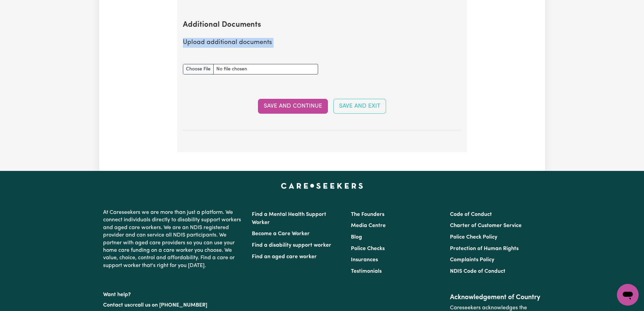 Image resolution: width=644 pixels, height=311 pixels. What do you see at coordinates (322, 43) in the screenshot?
I see `p: Upload additional documents` at bounding box center [322, 43].